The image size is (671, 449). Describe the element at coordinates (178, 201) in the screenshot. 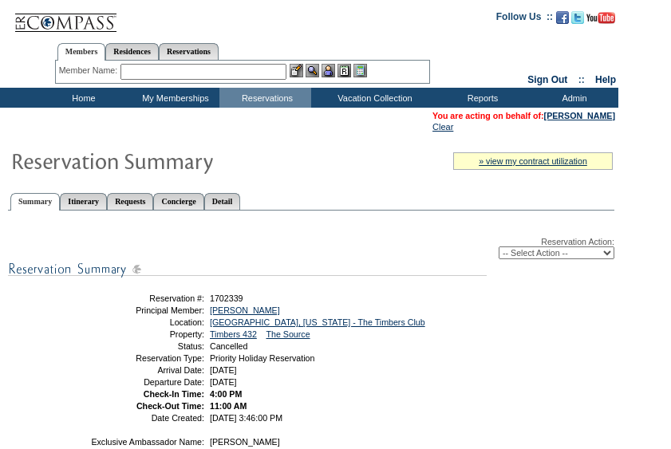

I see `a: Concierge` at that location.